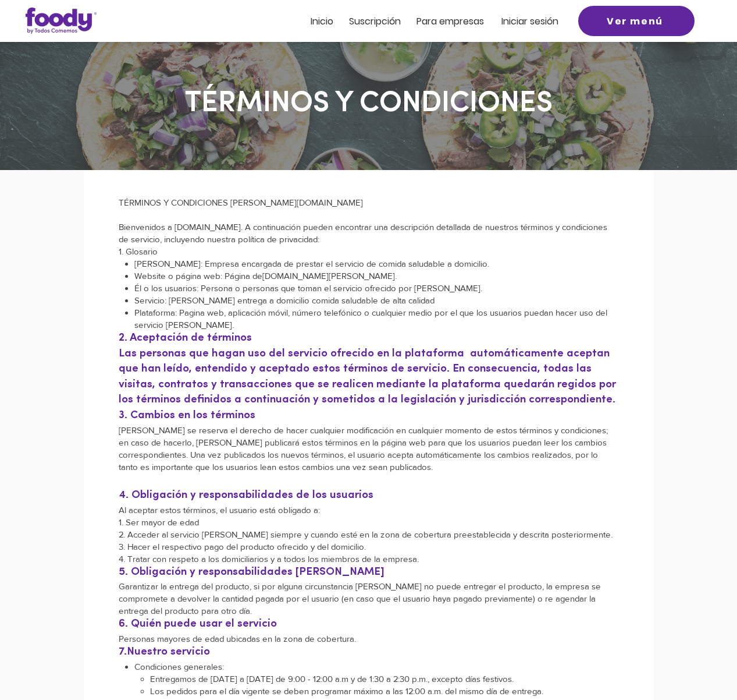 This screenshot has height=700, width=737. What do you see at coordinates (369, 558) in the screenshot?
I see `p: 4. Tratar con respeto a los domiciliarios y a todos los miembros de la empresa.` at bounding box center [369, 558].